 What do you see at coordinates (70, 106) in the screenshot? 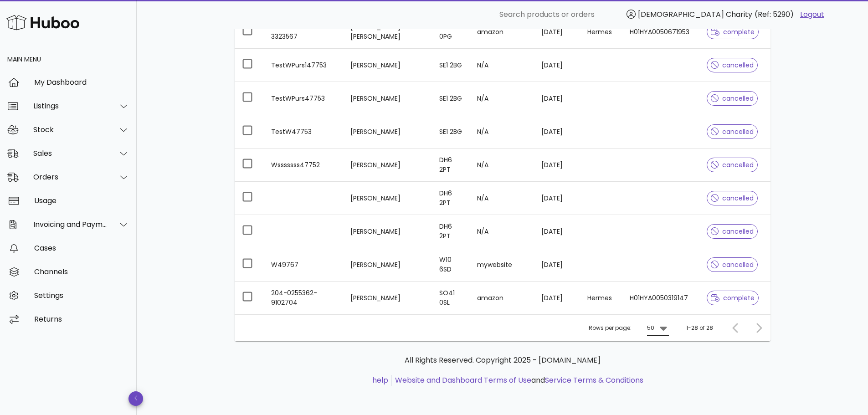
I see `div: Listings` at bounding box center [70, 106].